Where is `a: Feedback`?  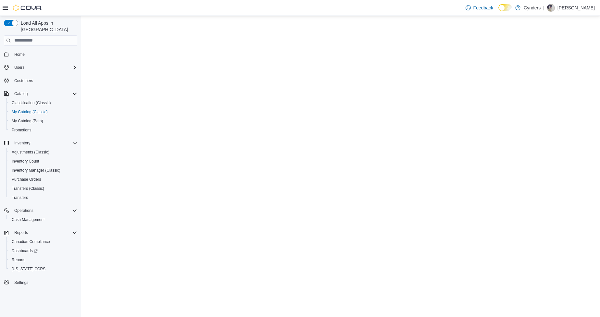 a: Feedback is located at coordinates (479, 8).